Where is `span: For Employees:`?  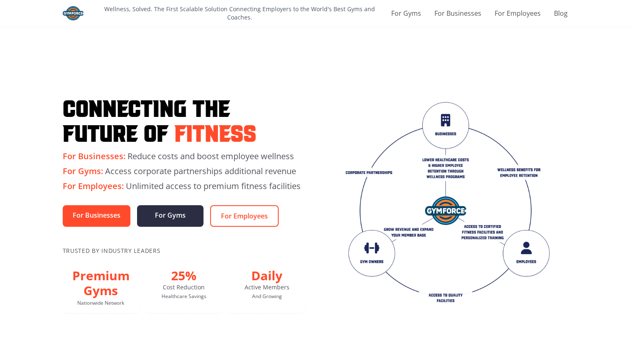
span: For Employees: is located at coordinates (93, 186).